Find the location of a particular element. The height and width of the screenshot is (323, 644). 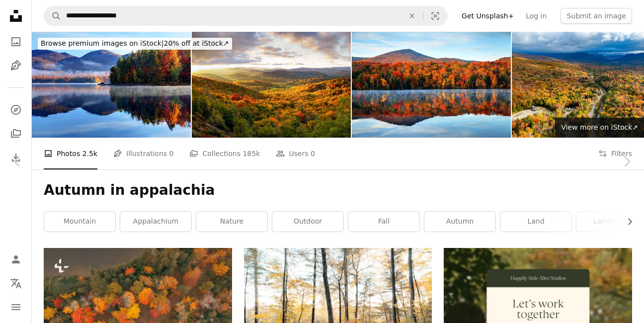

span: View more on iStock ↗ is located at coordinates (599, 127).